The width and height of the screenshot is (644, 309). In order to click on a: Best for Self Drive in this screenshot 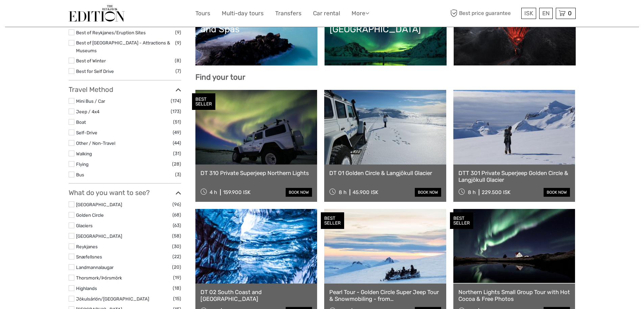, I will do `click(95, 71)`.